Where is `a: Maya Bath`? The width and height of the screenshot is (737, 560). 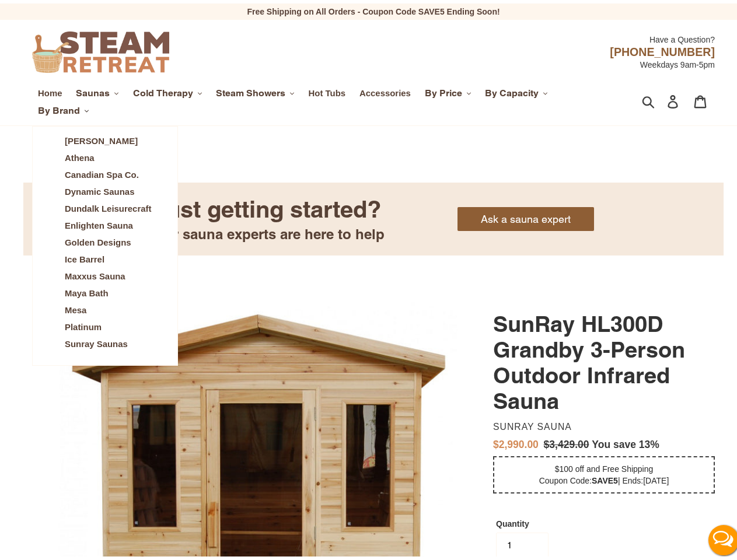
a: Maya Bath is located at coordinates (108, 290).